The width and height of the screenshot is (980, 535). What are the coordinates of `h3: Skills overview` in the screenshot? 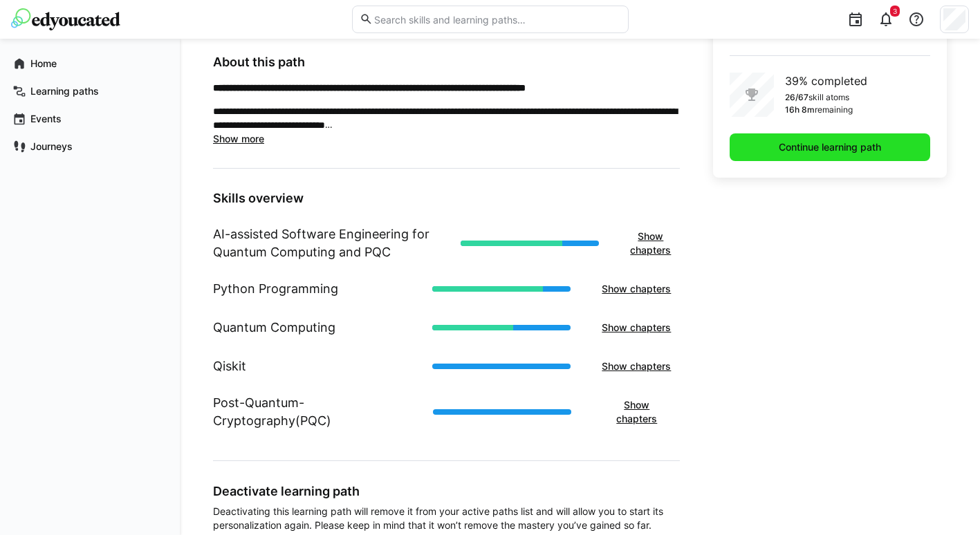 It's located at (447, 198).